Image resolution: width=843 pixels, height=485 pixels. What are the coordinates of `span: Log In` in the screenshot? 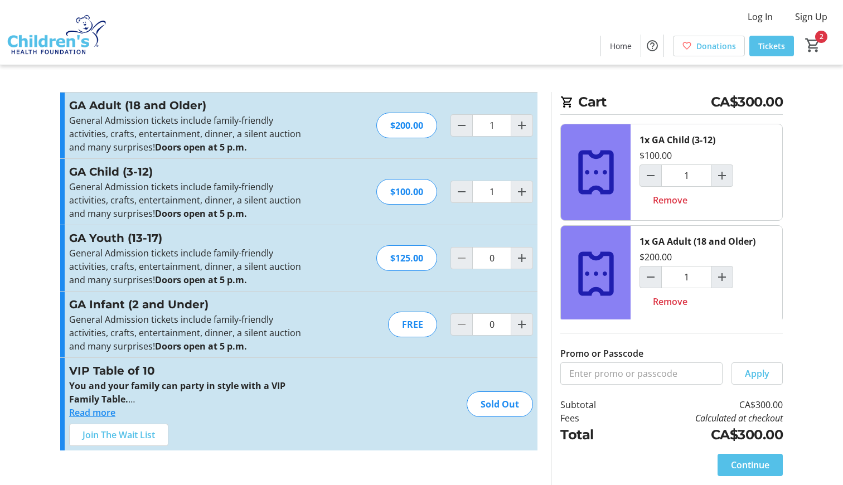 It's located at (760, 17).